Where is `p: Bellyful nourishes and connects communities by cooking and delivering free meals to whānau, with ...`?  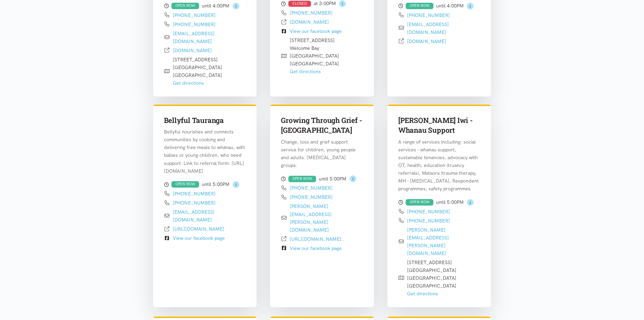 p: Bellyful nourishes and connects communities by cooking and delivering free meals to whānau, with ... is located at coordinates (205, 151).